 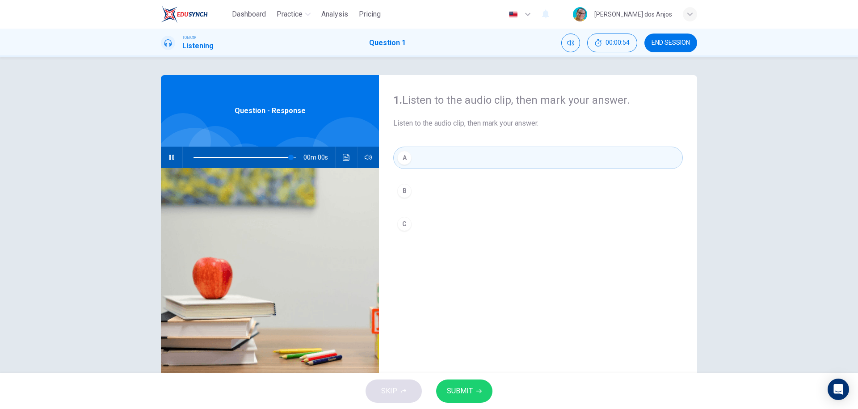 I want to click on img: Question - Response, so click(x=270, y=277).